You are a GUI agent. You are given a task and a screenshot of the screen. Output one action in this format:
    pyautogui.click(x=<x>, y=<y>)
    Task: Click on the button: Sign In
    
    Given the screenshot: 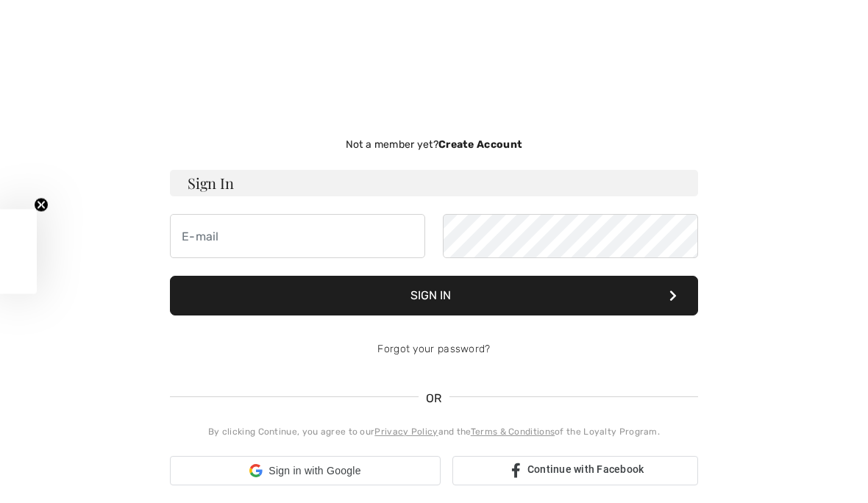 What is the action you would take?
    pyautogui.click(x=434, y=296)
    